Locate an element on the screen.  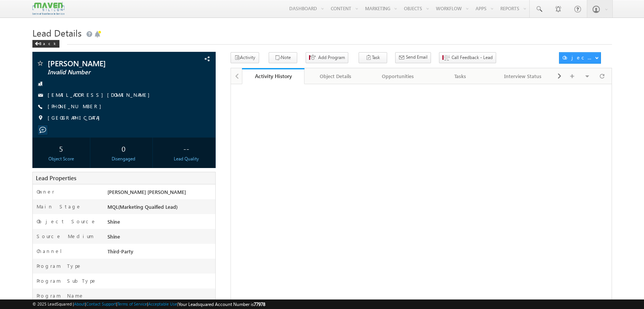
button: Task is located at coordinates (373, 58).